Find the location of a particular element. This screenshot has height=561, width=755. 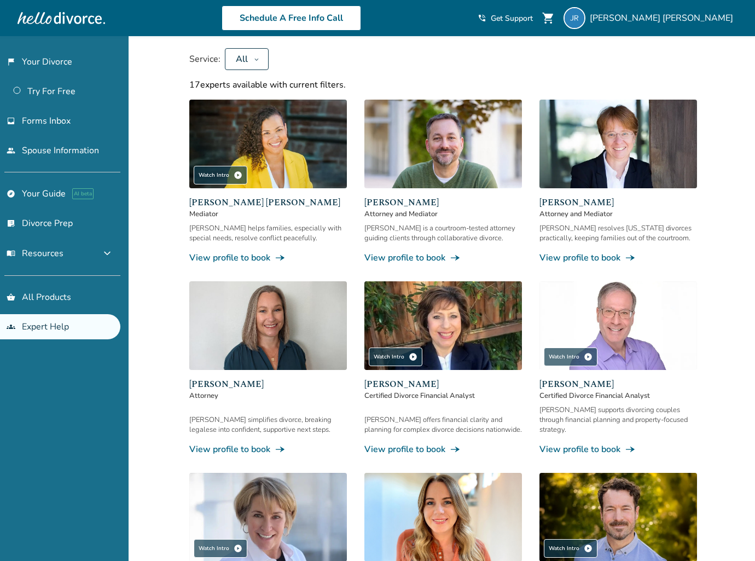

span: phone_in_talk is located at coordinates (482, 18).